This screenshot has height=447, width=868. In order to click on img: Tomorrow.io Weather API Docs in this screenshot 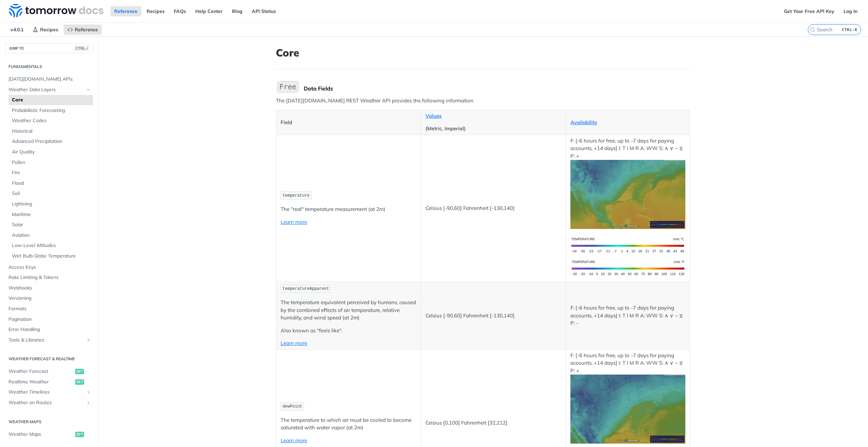, I will do `click(56, 11)`.